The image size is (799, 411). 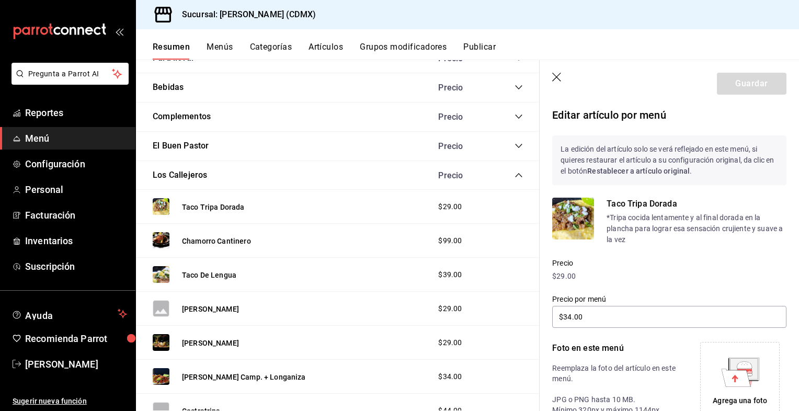 What do you see at coordinates (213, 207) in the screenshot?
I see `button: Taco Tripa Dorada` at bounding box center [213, 207].